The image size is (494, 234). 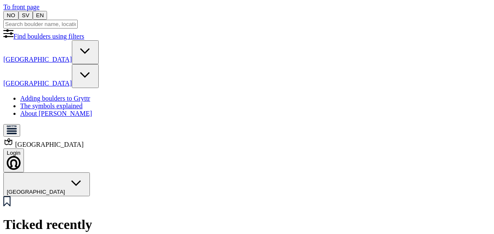 What do you see at coordinates (13, 161) in the screenshot?
I see `button: Login` at bounding box center [13, 161].